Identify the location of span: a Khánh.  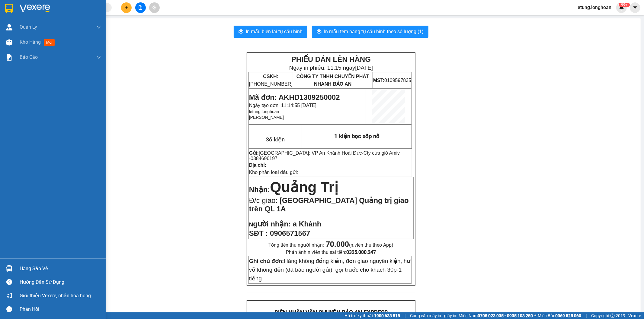
(307, 224).